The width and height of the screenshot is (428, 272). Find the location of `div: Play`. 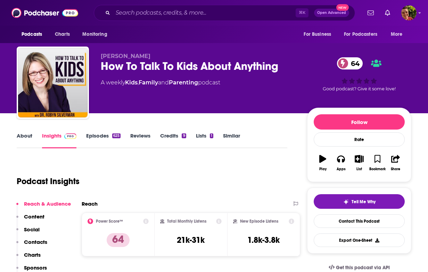

div: Play is located at coordinates (322, 169).